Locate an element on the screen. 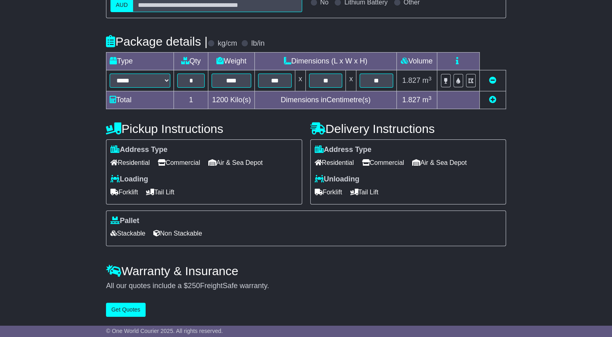 The width and height of the screenshot is (612, 337). span: 1200 is located at coordinates (220, 100).